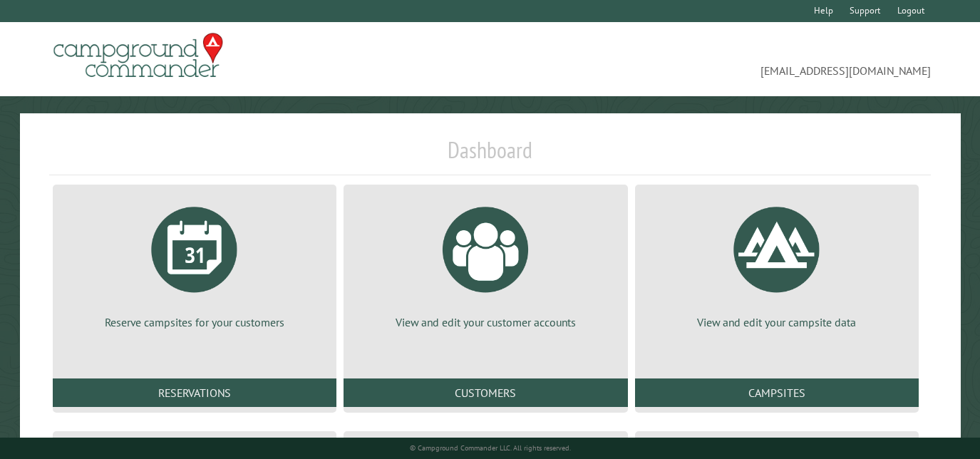 The width and height of the screenshot is (980, 459). What do you see at coordinates (195, 322) in the screenshot?
I see `p: Reserve campsites for your customers` at bounding box center [195, 322].